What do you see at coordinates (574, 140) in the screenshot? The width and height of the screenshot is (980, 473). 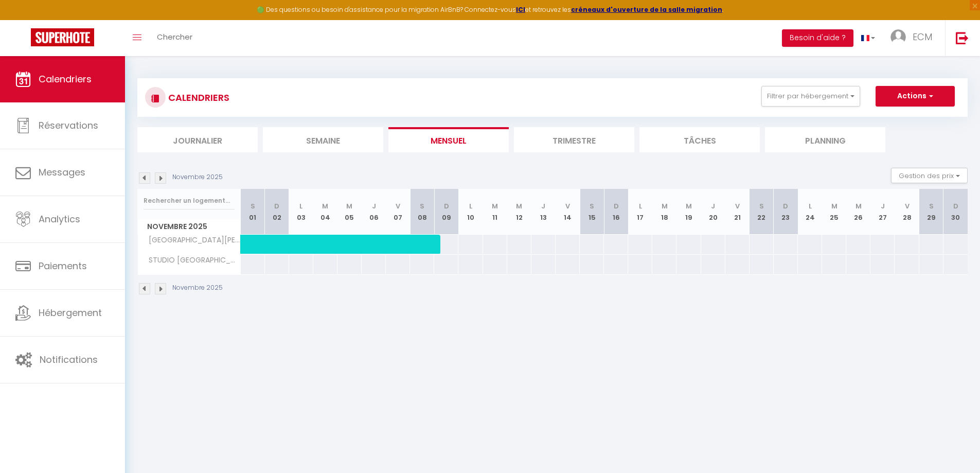 I see `li: Trimestre` at bounding box center [574, 140].